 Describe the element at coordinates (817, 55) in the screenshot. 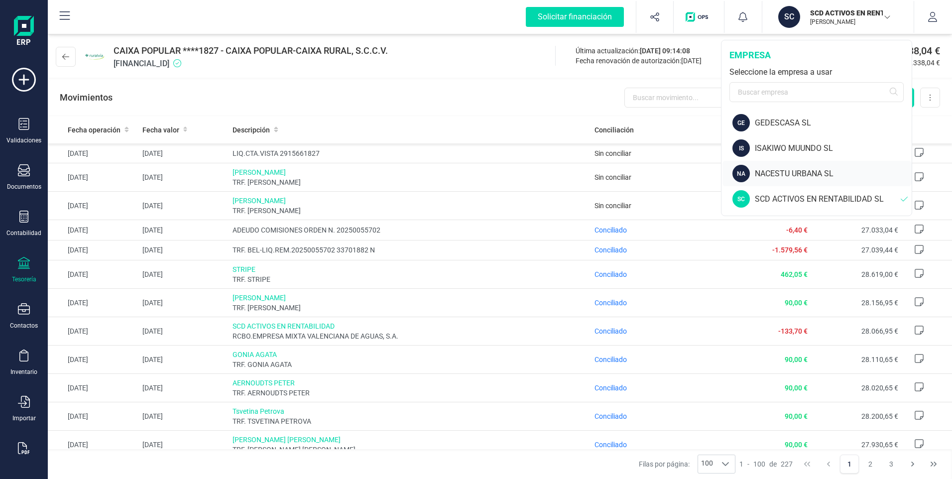

I see `div: empresa` at that location.